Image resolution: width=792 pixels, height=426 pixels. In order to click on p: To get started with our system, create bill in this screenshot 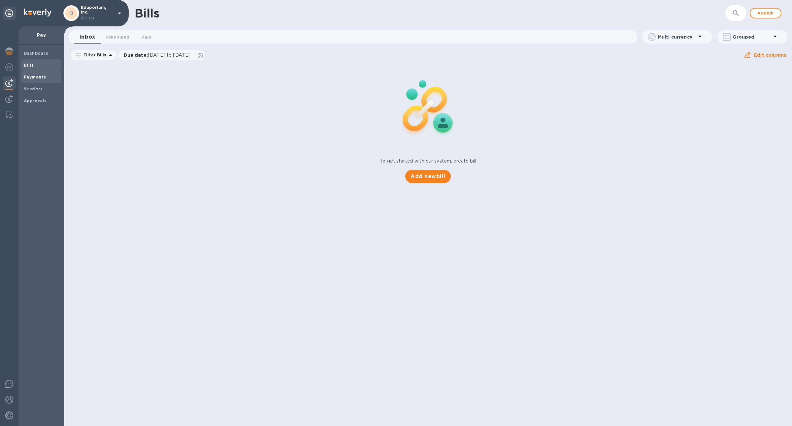, I will do `click(428, 161)`.